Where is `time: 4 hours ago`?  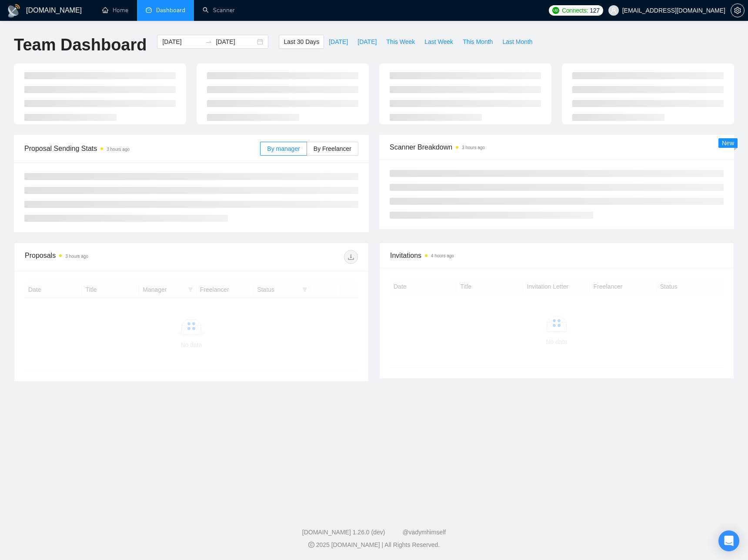
time: 4 hours ago is located at coordinates (442, 256).